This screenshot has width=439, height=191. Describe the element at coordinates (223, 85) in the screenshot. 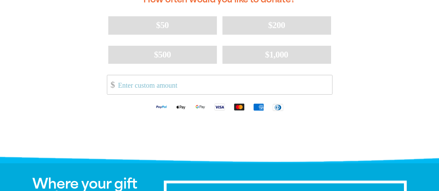

I see `input: Enter custom amount` at that location.